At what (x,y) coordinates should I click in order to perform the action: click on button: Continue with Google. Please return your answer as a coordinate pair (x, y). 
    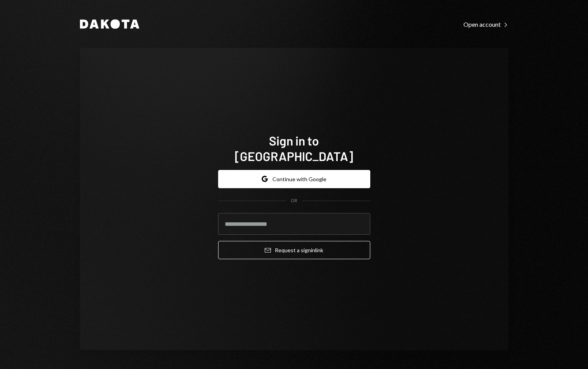
    Looking at the image, I should click on (294, 179).